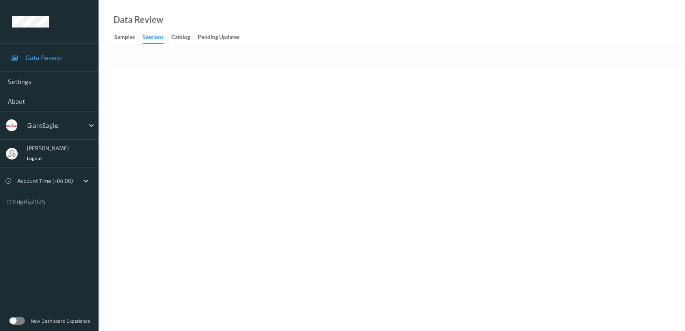  I want to click on div: Catalog, so click(181, 38).